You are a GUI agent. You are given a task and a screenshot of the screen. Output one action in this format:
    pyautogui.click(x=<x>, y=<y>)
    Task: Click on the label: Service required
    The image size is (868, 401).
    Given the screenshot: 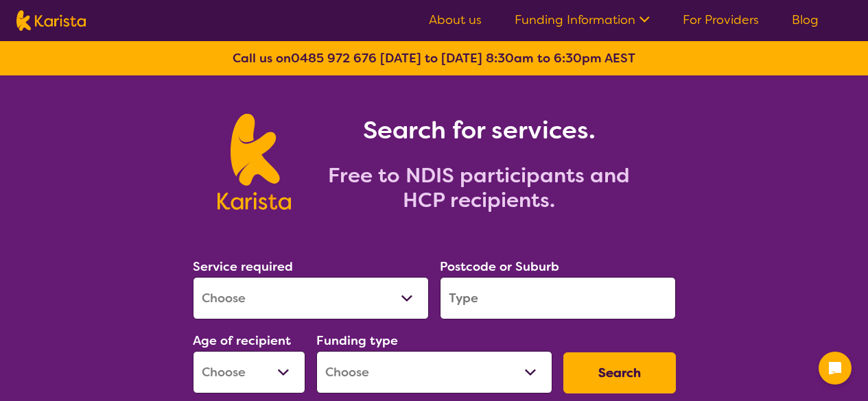 What is the action you would take?
    pyautogui.click(x=243, y=266)
    